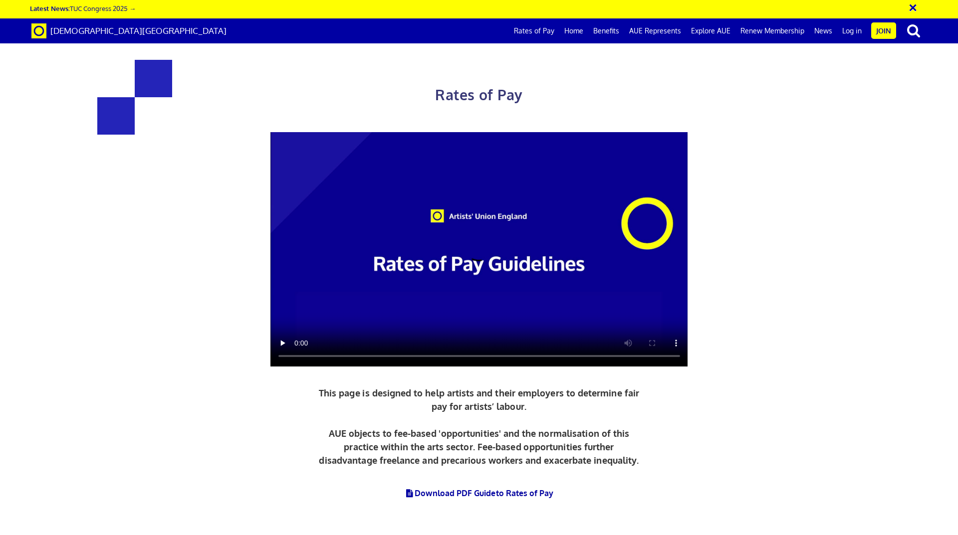  Describe the element at coordinates (883, 30) in the screenshot. I see `a: Join` at that location.